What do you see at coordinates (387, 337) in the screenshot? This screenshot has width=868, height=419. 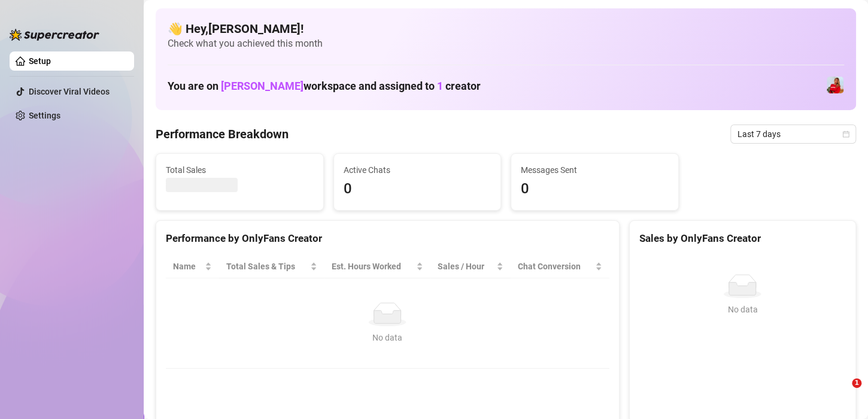 I see `div: No data` at bounding box center [387, 337].